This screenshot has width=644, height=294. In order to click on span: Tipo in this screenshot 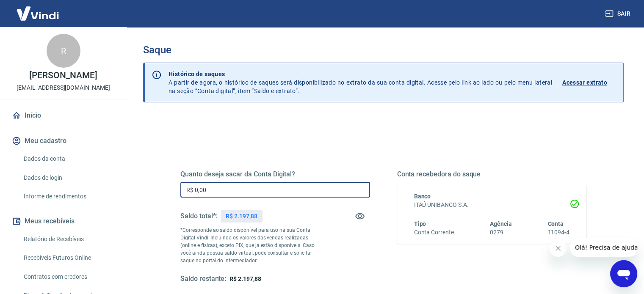, I will do `click(420, 224)`.